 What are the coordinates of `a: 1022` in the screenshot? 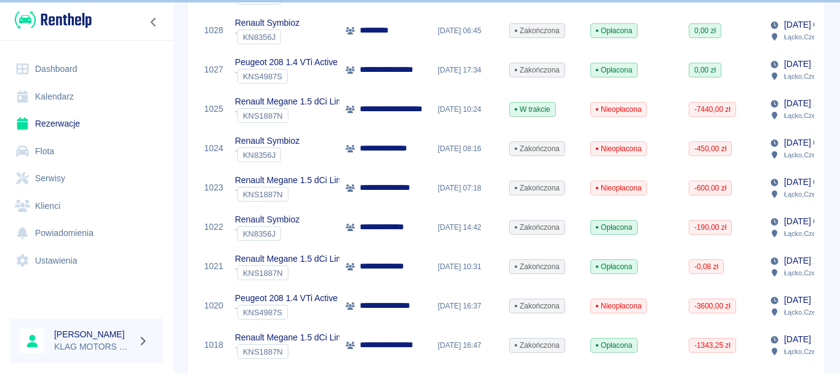 It's located at (213, 227).